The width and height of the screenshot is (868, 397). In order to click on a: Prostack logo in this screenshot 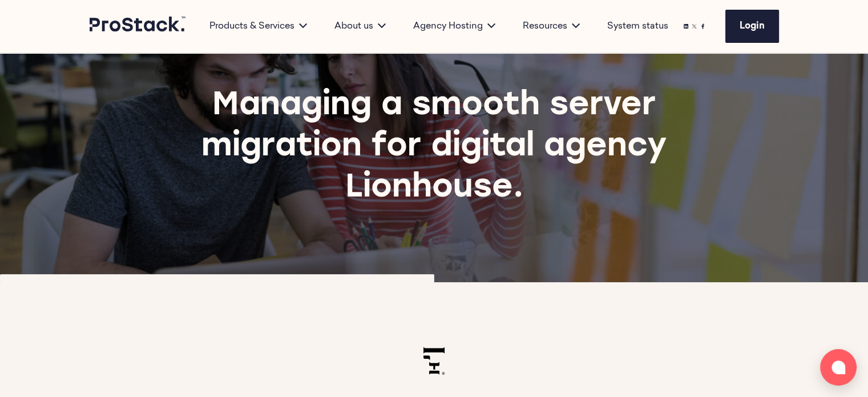, I will do `click(138, 26)`.